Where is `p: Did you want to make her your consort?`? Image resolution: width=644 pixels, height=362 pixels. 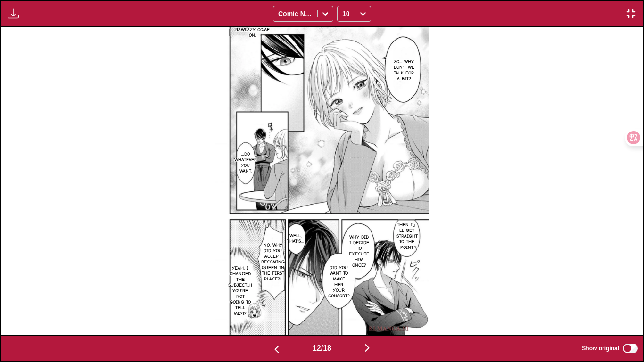
p: Did you want to make her your consort? is located at coordinates (339, 282).